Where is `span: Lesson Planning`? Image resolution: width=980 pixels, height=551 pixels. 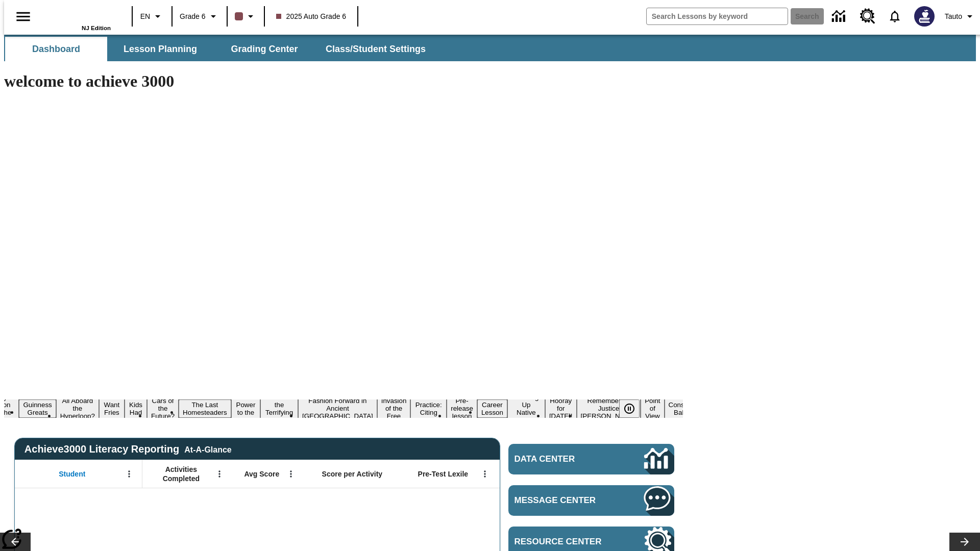 span: Lesson Planning is located at coordinates (161, 49).